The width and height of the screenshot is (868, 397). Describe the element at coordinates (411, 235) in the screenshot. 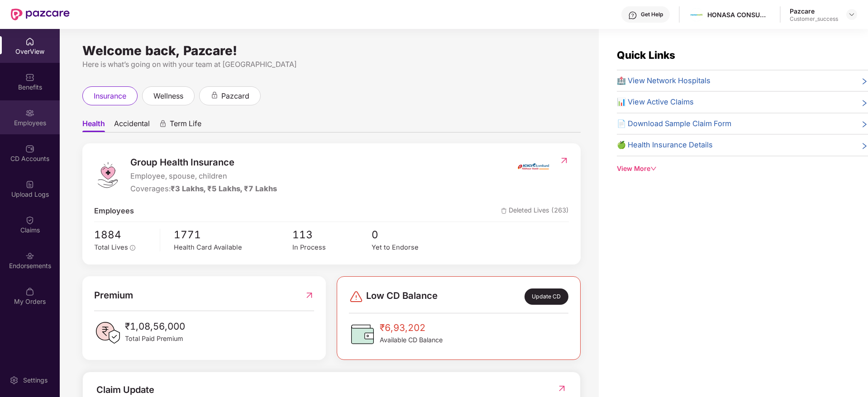

I see `span: 0` at that location.